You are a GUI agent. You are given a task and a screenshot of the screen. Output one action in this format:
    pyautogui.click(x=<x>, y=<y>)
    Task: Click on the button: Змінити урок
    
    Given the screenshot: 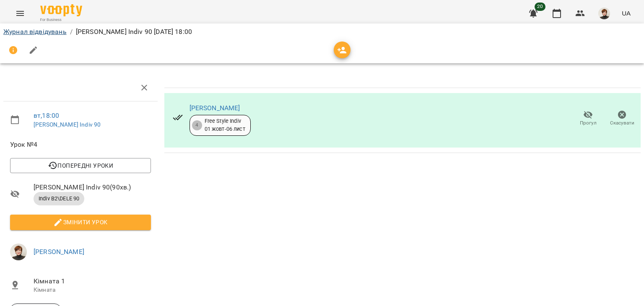 What is the action you would take?
    pyautogui.click(x=80, y=222)
    